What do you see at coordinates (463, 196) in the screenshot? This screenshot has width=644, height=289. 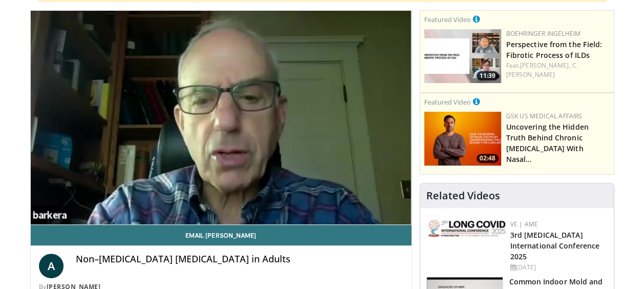 I see `h4: Related Videos` at bounding box center [463, 196].